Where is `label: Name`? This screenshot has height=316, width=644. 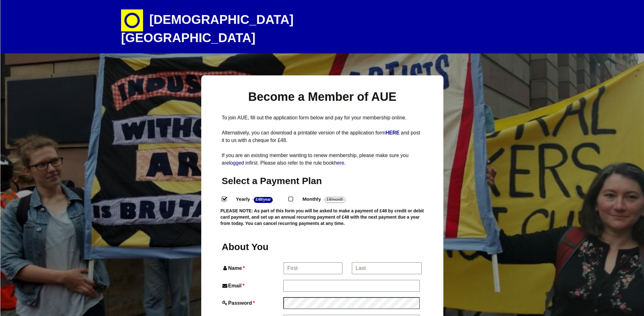
label: Name is located at coordinates (252, 268).